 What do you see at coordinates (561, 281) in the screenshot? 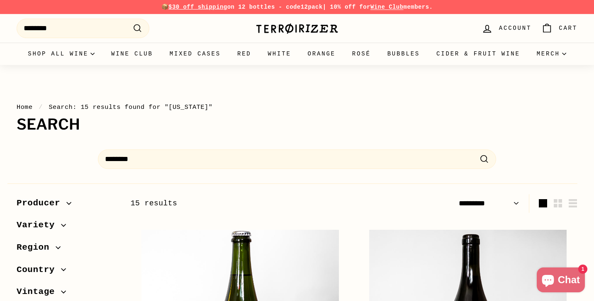
I see `inbox-online-store-chat: Shopify online store chat` at bounding box center [561, 281].